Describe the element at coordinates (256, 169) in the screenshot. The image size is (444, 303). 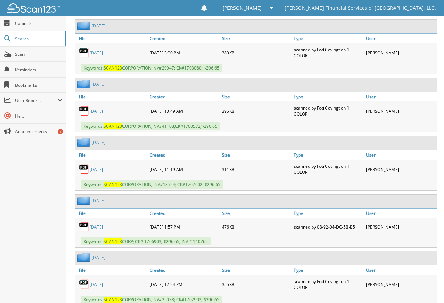
I see `div: 311KB` at that location.